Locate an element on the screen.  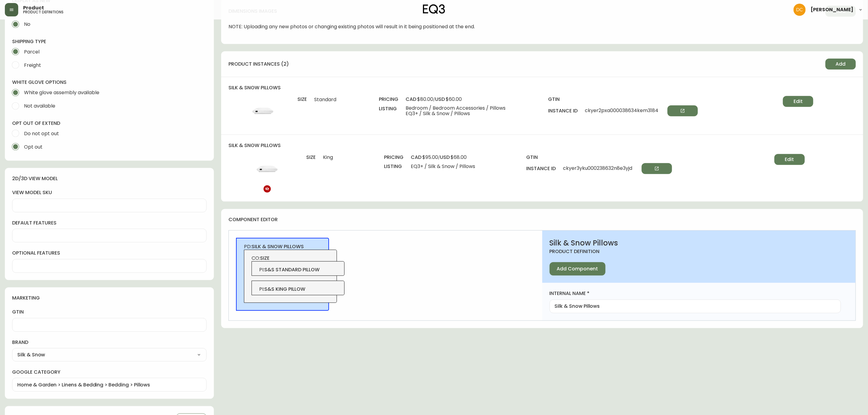
label: brand is located at coordinates (110, 343).